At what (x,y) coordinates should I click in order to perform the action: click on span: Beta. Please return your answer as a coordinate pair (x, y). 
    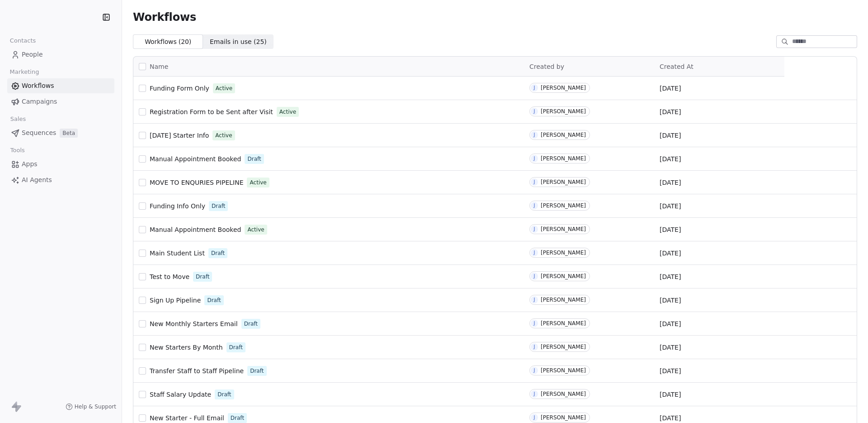
    Looking at the image, I should click on (68, 133).